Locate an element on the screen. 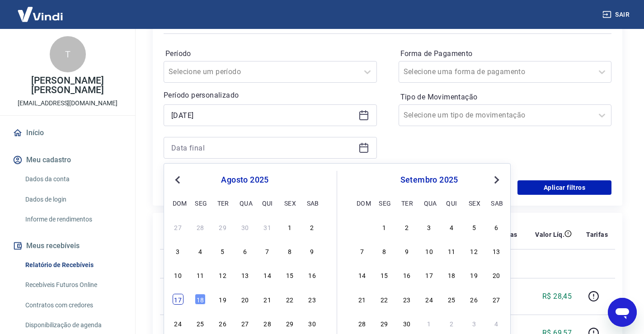 The width and height of the screenshot is (644, 334). div: Choose domingo, 7 de setembro de 2025 is located at coordinates (362, 251).